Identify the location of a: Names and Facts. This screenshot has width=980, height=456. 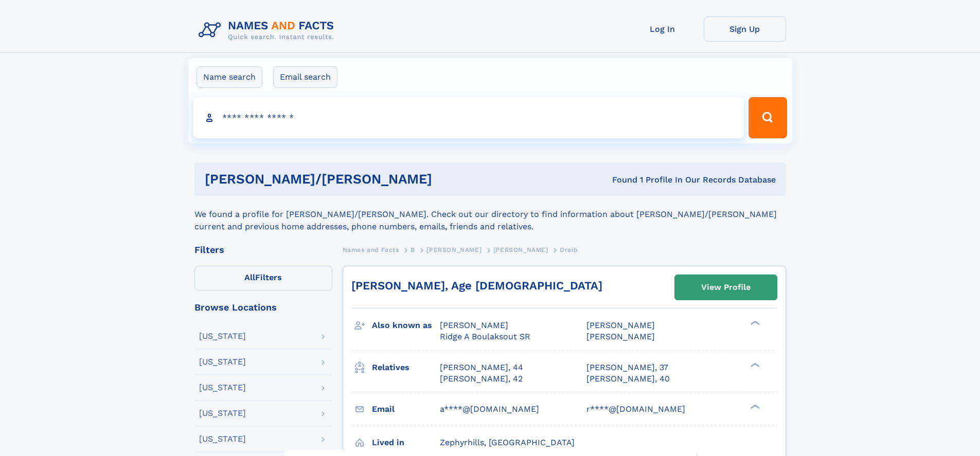
(371, 250).